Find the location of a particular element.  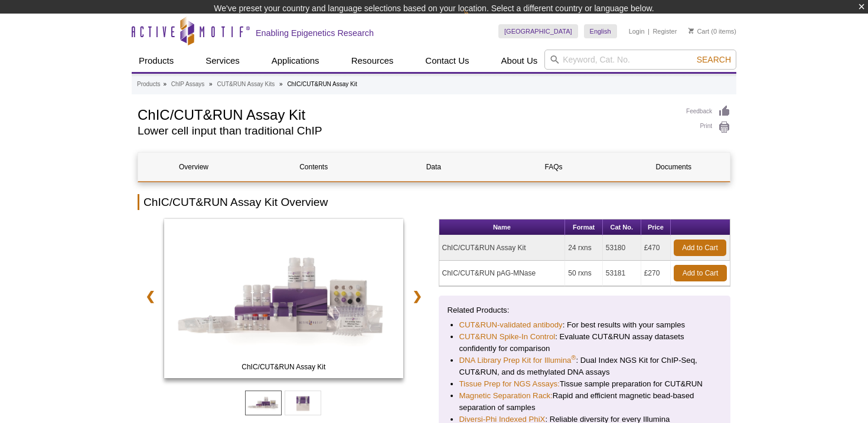

li: (0 items) is located at coordinates (712, 31).